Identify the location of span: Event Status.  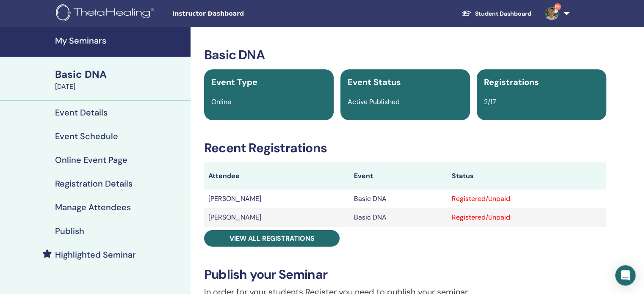
(374, 82).